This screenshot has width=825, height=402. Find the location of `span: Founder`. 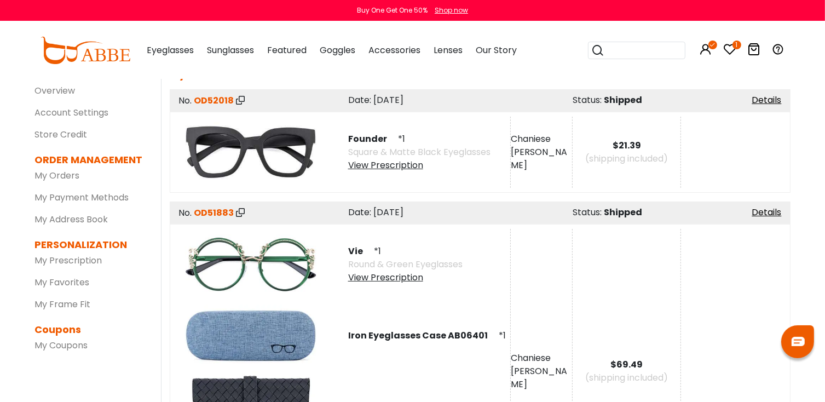

span: Founder is located at coordinates (372, 139).